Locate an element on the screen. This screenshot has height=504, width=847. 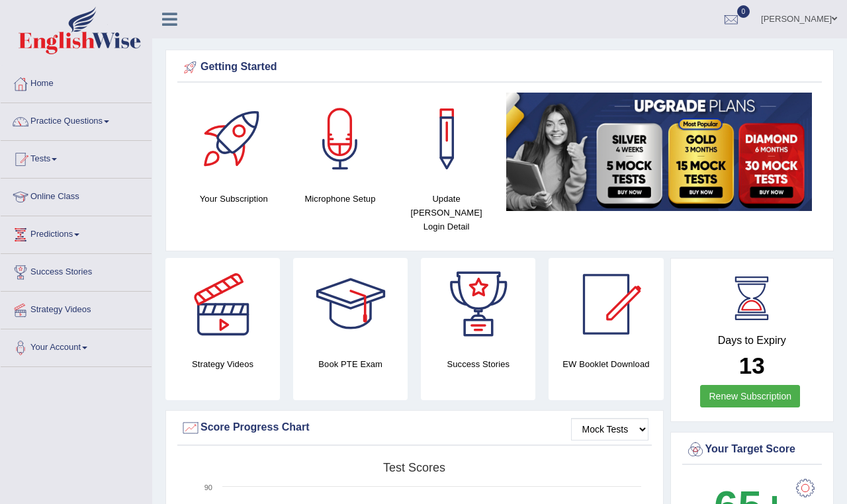
div: Score Progress Chart is located at coordinates (414, 428).